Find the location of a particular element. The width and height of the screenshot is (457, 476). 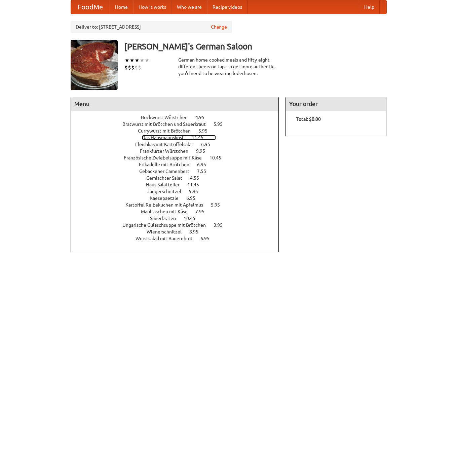

span: 7.95 is located at coordinates (203, 212).